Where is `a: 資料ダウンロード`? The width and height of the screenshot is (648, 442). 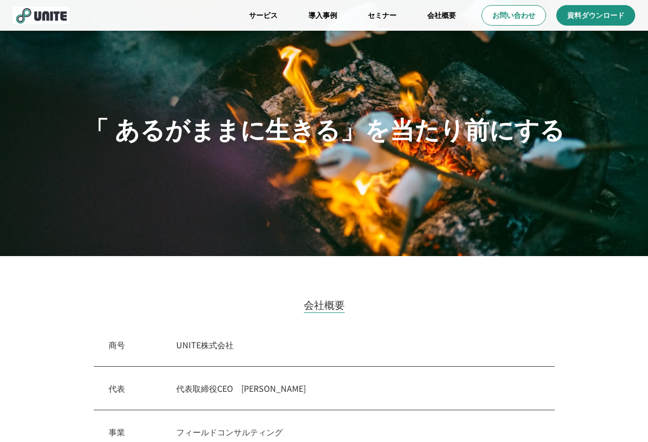
a: 資料ダウンロード is located at coordinates (595, 15).